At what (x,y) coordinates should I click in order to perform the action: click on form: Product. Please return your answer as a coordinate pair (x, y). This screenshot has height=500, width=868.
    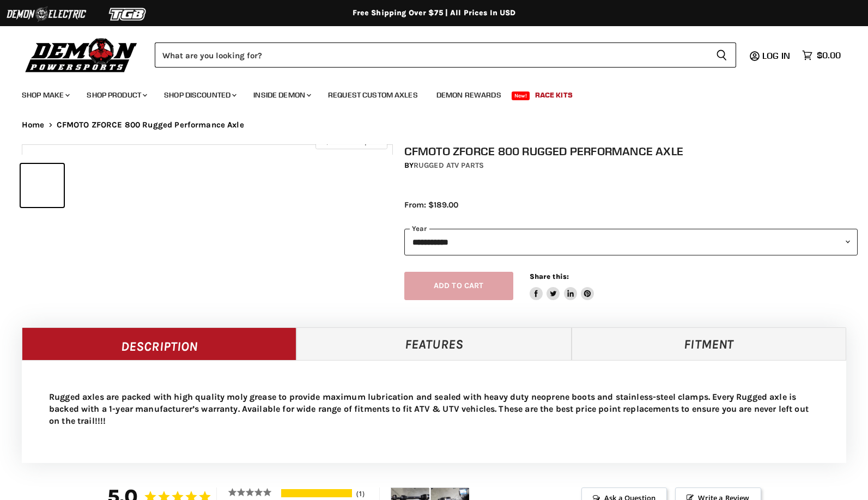
    Looking at the image, I should click on (445, 55).